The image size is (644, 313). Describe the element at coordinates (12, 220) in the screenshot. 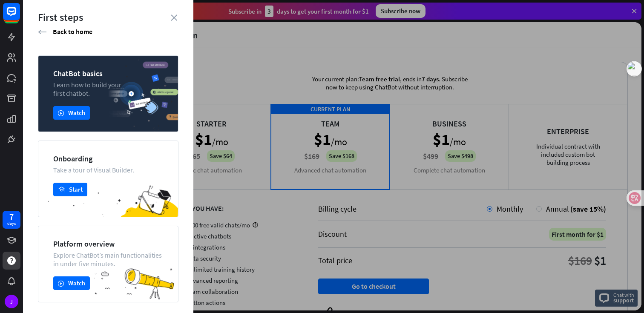

I see `a: 7 days` at that location.